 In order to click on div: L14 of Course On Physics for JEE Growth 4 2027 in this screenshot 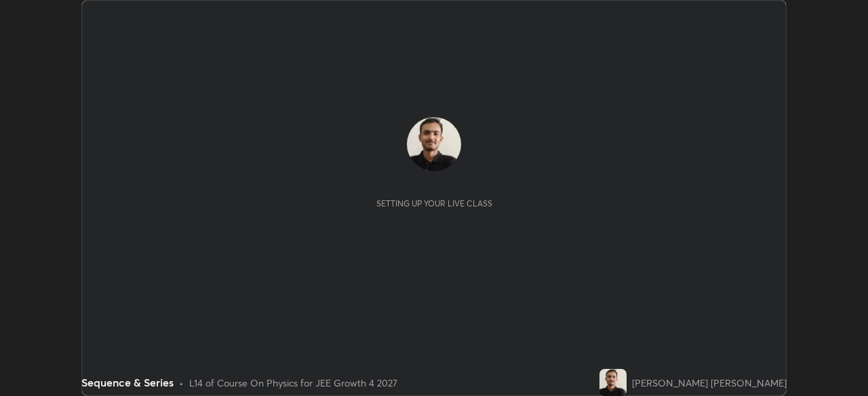, I will do `click(293, 383)`.